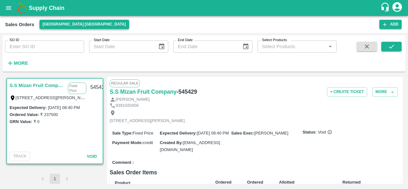 The height and width of the screenshot is (189, 408). Describe the element at coordinates (24, 114) in the screenshot. I see `label: Ordered Value:` at that location.